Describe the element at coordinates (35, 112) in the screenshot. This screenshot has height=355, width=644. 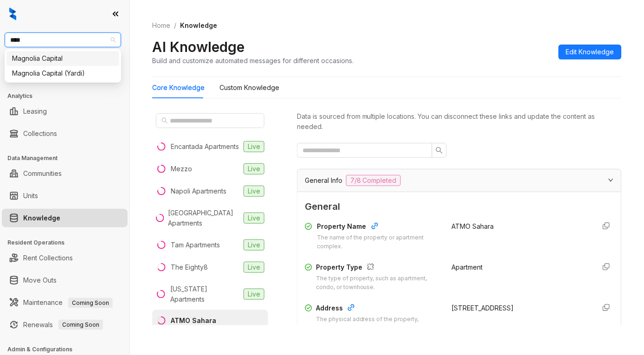
I see `a: Leasing` at that location.